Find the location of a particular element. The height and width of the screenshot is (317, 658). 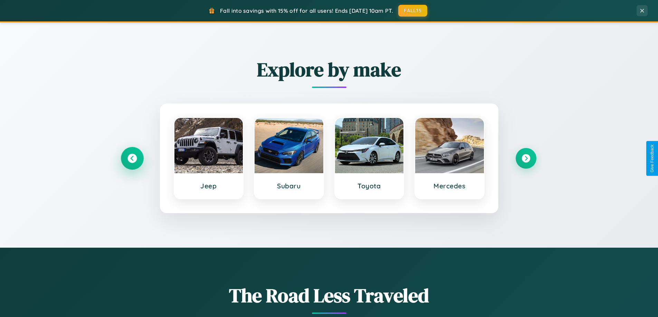

h2: Explore by make is located at coordinates (329, 69).